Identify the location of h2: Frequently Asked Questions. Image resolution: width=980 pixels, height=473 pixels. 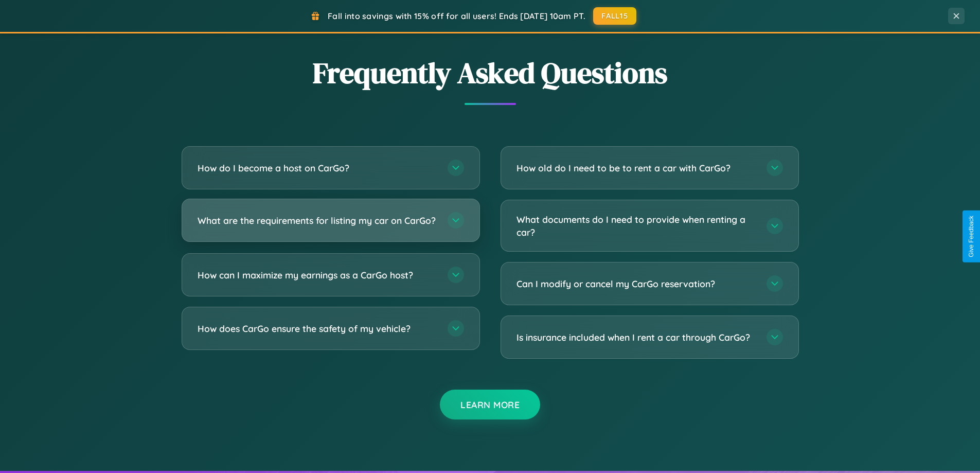
(490, 72).